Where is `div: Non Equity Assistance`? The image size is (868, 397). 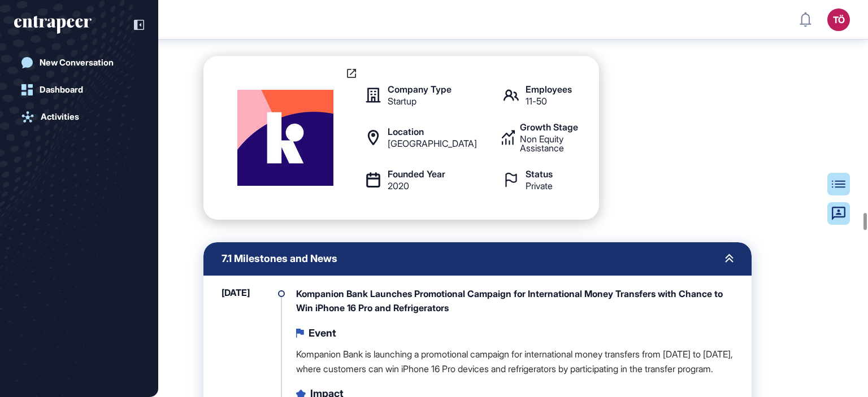
div: Non Equity Assistance is located at coordinates (554, 143).